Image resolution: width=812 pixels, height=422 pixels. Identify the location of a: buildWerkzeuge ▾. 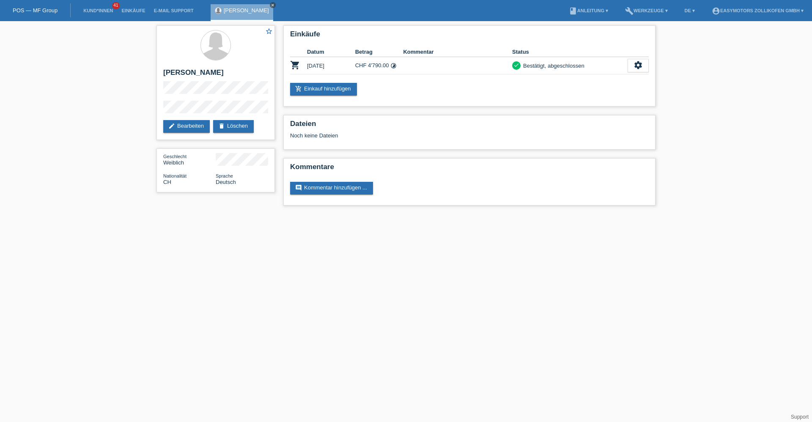
(646, 11).